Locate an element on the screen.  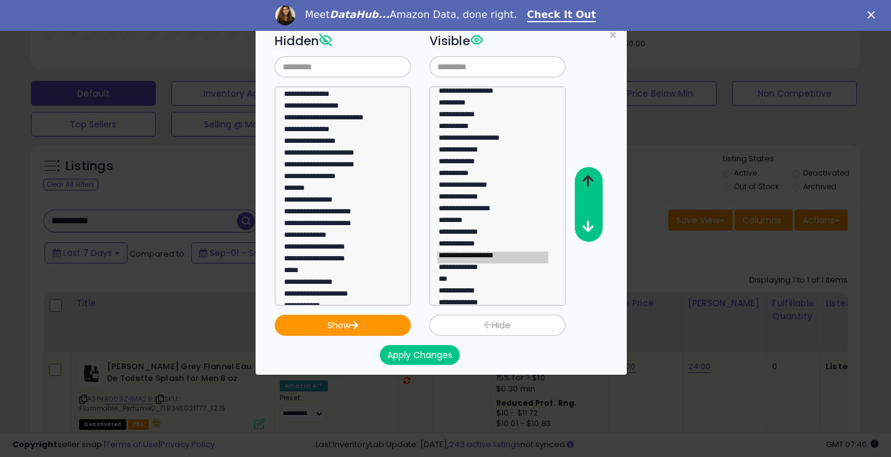
button: Hide is located at coordinates (498, 326).